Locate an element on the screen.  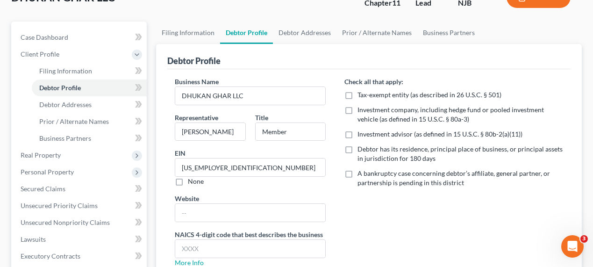
label: NAICS 4-digit code that best describes the business is located at coordinates (249, 234).